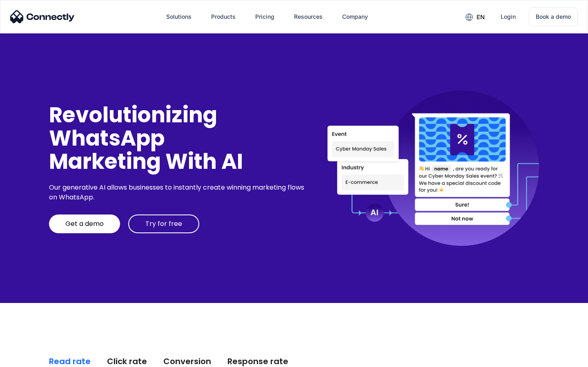  I want to click on div: Resources, so click(308, 17).